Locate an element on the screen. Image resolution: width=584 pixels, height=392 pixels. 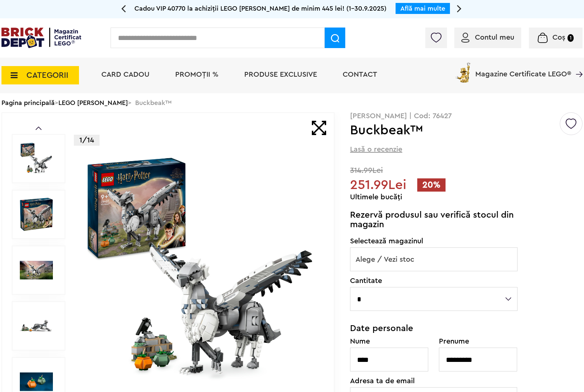
span: Lasă o recenzie is located at coordinates (376, 150).